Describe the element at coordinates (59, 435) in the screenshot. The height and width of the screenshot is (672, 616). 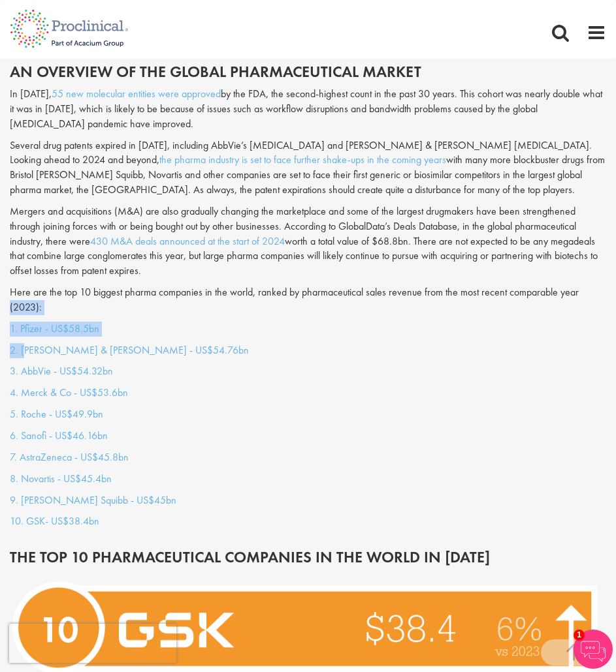
I see `a: 6. Sanofi - US$46.16bn` at that location.